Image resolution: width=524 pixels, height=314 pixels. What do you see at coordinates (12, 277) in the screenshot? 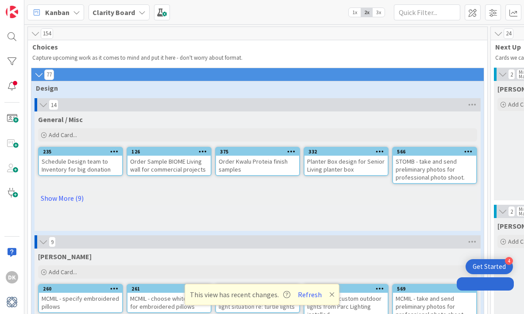
I see `div: DK` at bounding box center [12, 277].